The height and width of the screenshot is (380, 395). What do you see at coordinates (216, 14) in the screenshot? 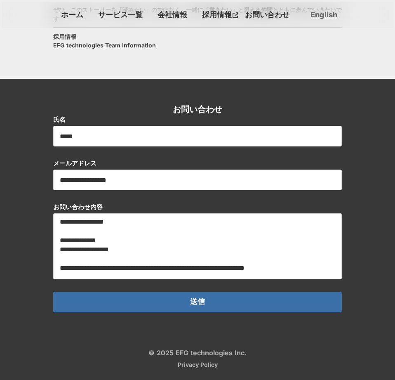
I see `p: 採用情報` at bounding box center [216, 14].